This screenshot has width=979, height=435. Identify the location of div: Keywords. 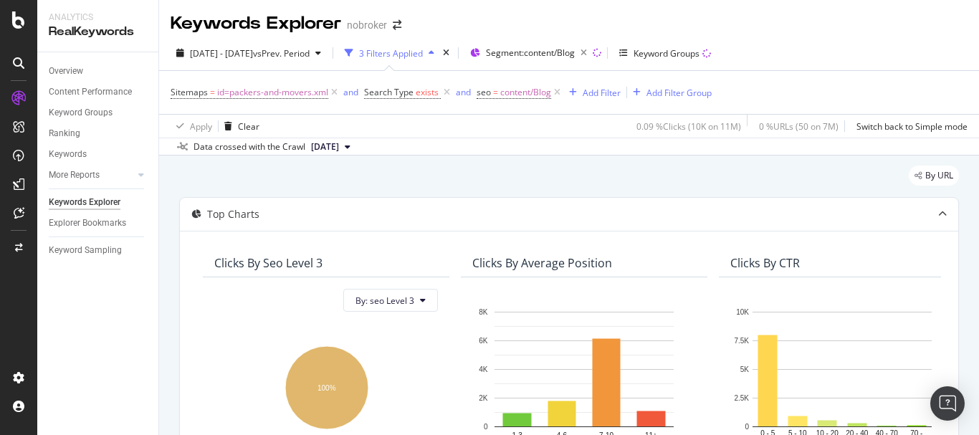
(67, 154).